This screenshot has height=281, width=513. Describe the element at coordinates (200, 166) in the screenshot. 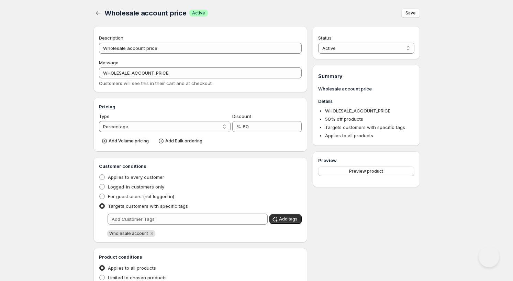

I see `h3: Customer conditions` at that location.